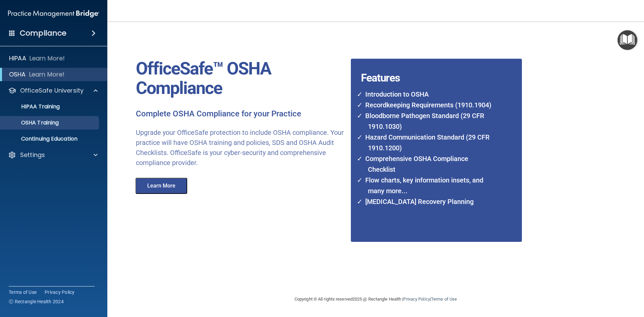  I want to click on p: HIPAA Training, so click(32, 107).